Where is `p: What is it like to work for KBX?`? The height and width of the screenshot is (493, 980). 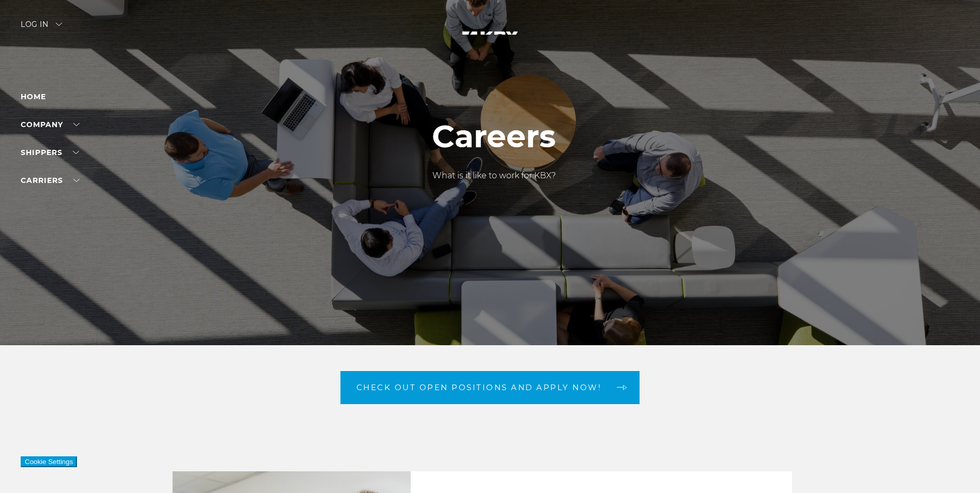 p: What is it like to work for KBX? is located at coordinates (494, 176).